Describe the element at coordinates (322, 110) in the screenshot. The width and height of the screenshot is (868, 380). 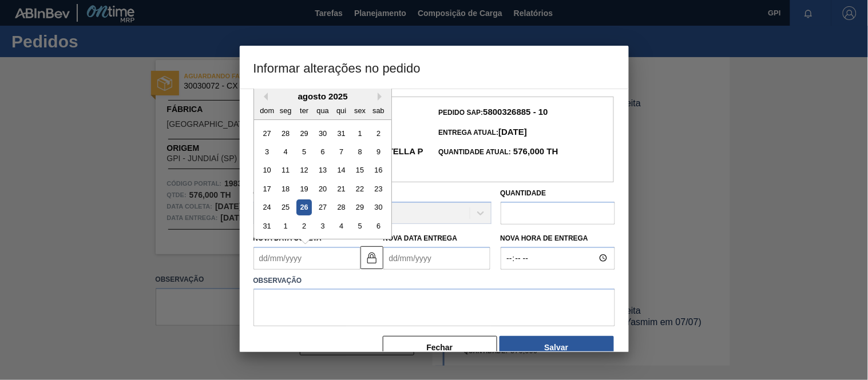
I see `div: qua` at that location.